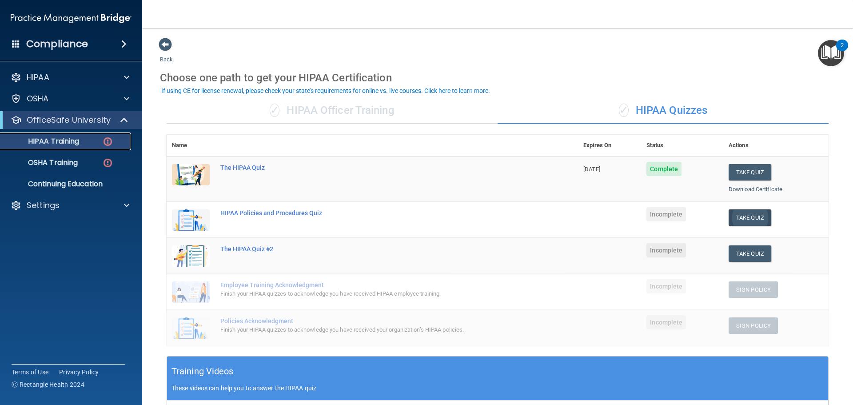  What do you see at coordinates (70, 99) in the screenshot?
I see `a: OSHA` at bounding box center [70, 99].